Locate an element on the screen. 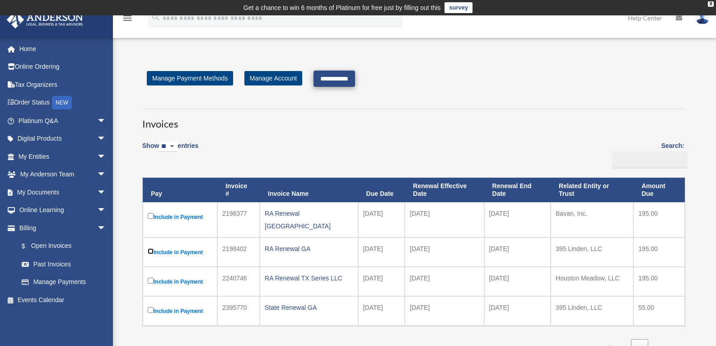 This screenshot has height=346, width=716. a: Home is located at coordinates (63, 49).